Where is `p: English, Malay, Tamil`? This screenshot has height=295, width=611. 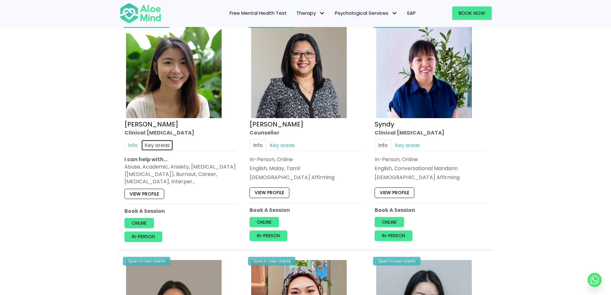 p: English, Malay, Tamil is located at coordinates (306, 168).